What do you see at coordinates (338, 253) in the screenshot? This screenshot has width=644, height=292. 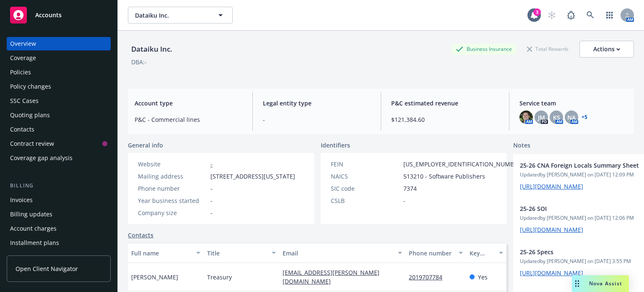 I see `div: Email` at bounding box center [338, 253].